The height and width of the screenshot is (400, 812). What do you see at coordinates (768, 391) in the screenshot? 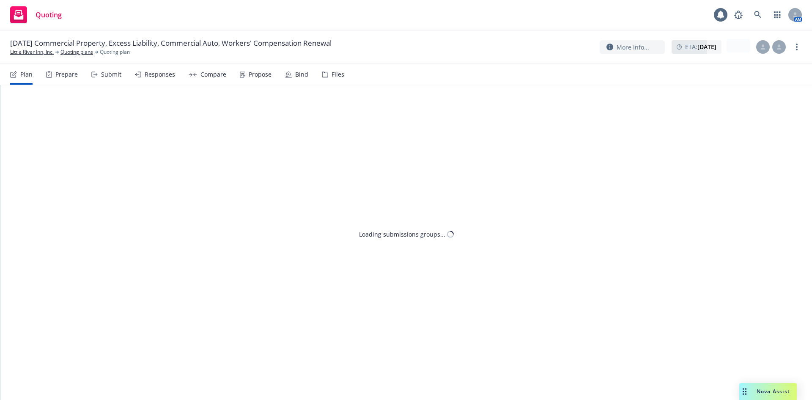
I see `button: Nova Assist` at bounding box center [768, 391].